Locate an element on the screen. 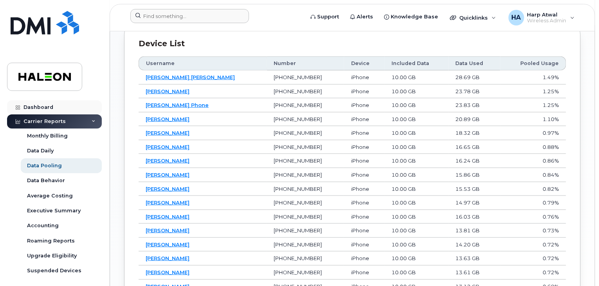 The height and width of the screenshot is (286, 599). td: 16.24 GB is located at coordinates (474, 161).